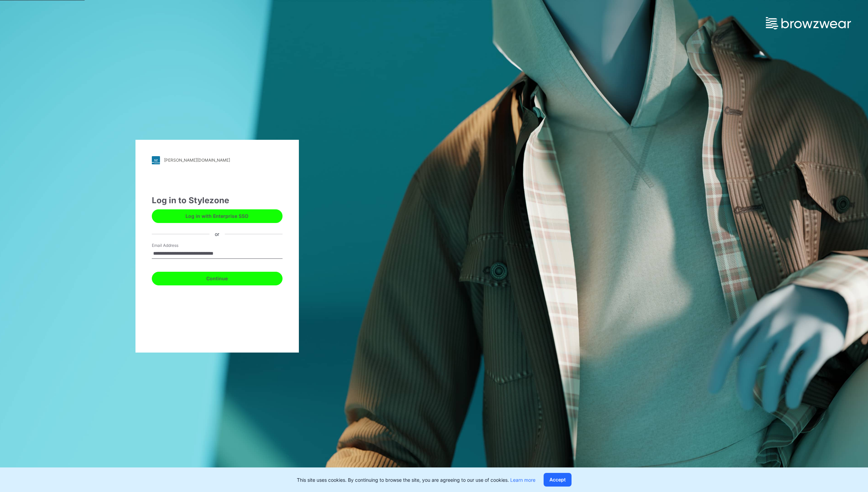 The image size is (868, 492). Describe the element at coordinates (217, 216) in the screenshot. I see `button: Log in with Enterprise SSO` at that location.